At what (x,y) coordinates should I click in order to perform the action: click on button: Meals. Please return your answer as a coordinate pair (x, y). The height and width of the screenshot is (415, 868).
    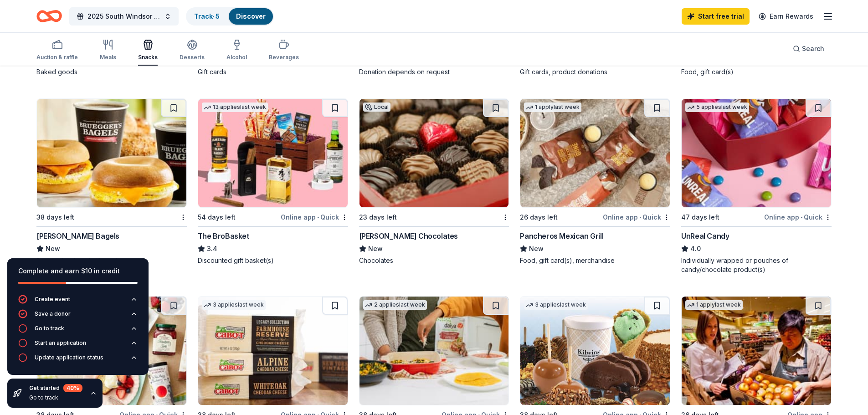
    Looking at the image, I should click on (108, 51).